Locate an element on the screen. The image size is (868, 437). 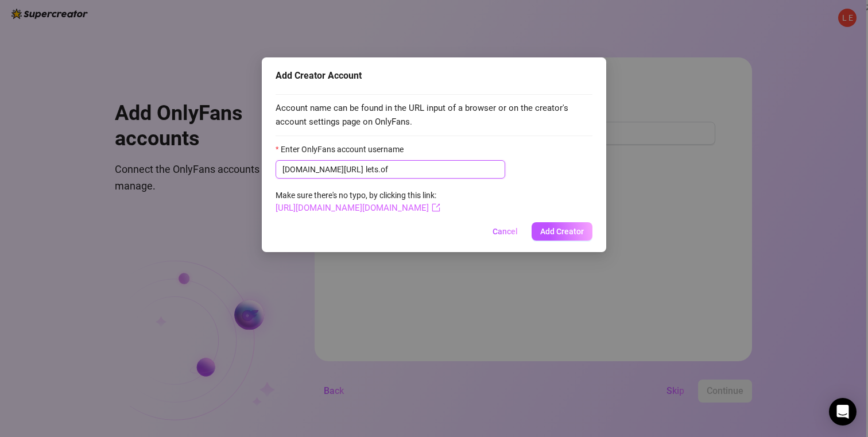
div: Open Intercom Messenger is located at coordinates (843, 412).